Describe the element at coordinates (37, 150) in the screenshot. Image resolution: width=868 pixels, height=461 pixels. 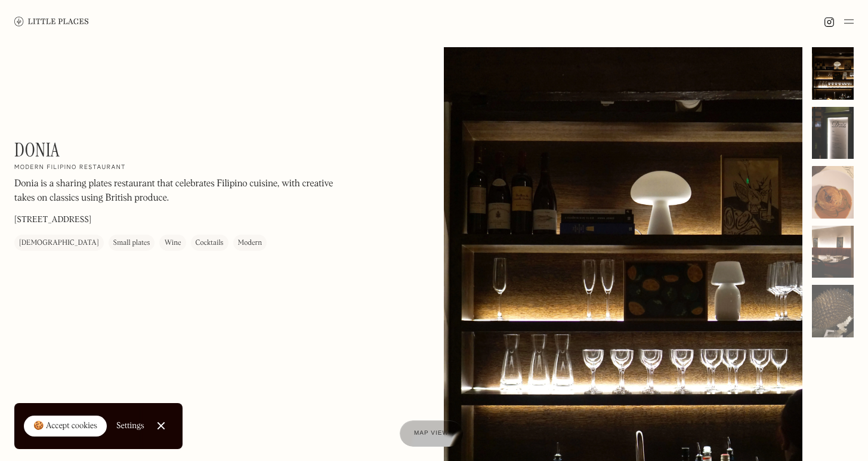
I see `h1: Donia` at that location.